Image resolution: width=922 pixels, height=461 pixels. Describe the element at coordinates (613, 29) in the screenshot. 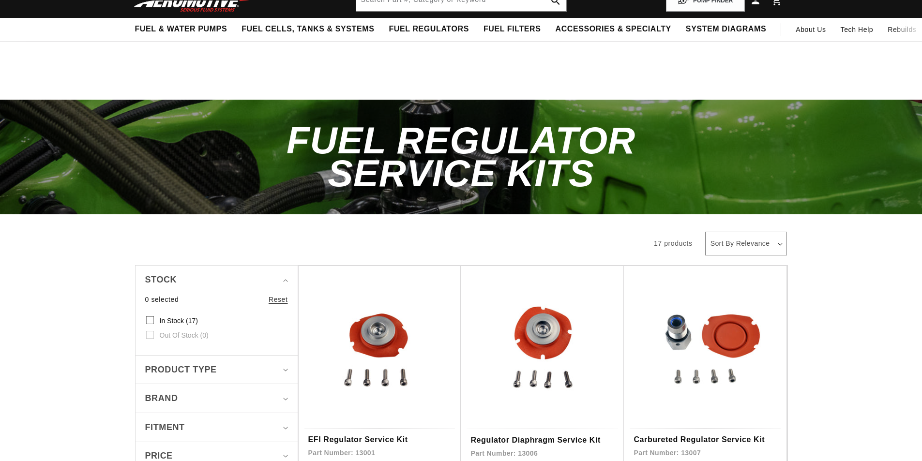

I see `summary: Accessories & Specialty` at that location.